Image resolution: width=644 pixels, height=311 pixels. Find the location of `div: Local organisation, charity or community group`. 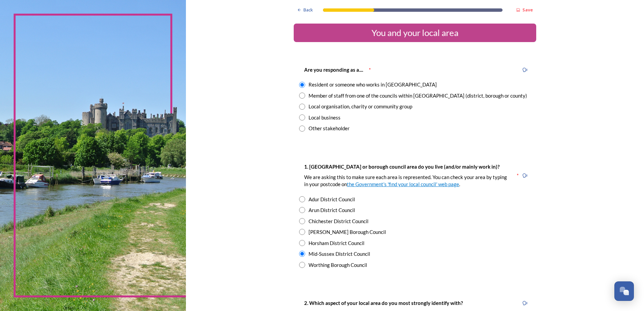

div: Local organisation, charity or community group is located at coordinates (360, 106).